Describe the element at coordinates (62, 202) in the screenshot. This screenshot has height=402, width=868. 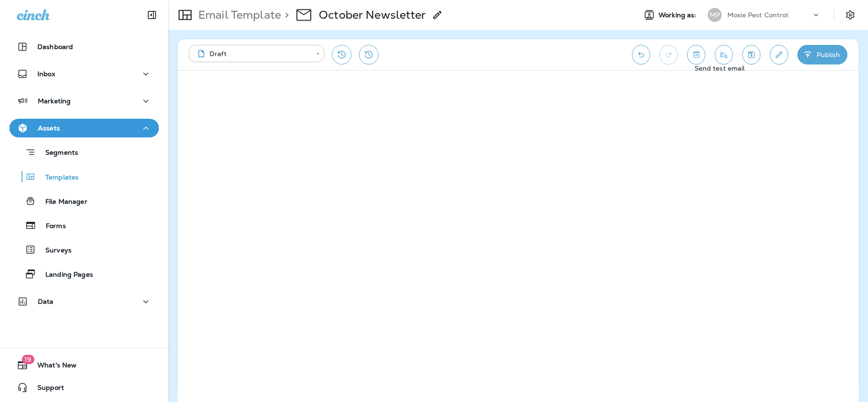
I see `p: File Manager` at that location.